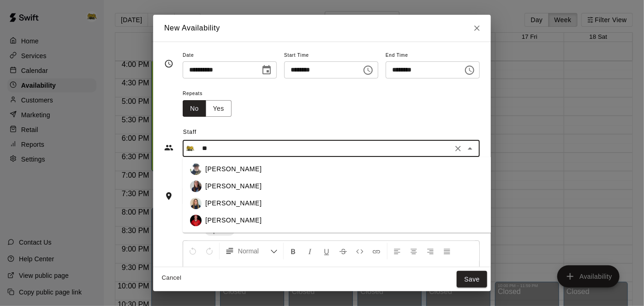 The image size is (644, 306). I want to click on button: Save, so click(472, 279).